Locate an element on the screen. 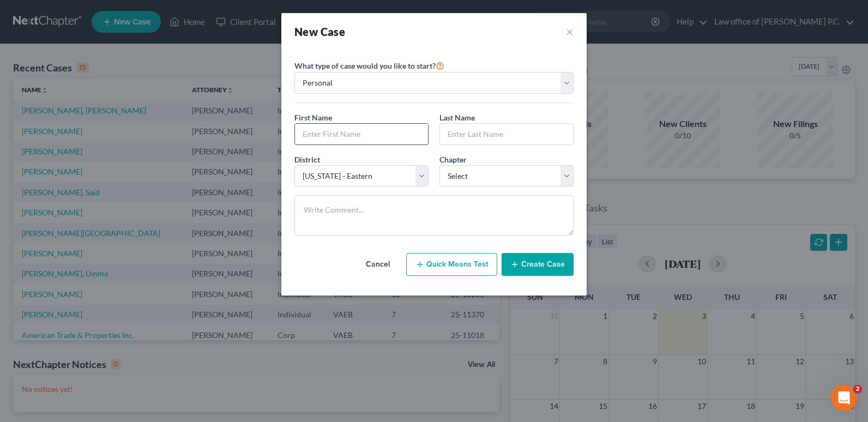 The image size is (868, 422). strong: New Case is located at coordinates (320, 31).